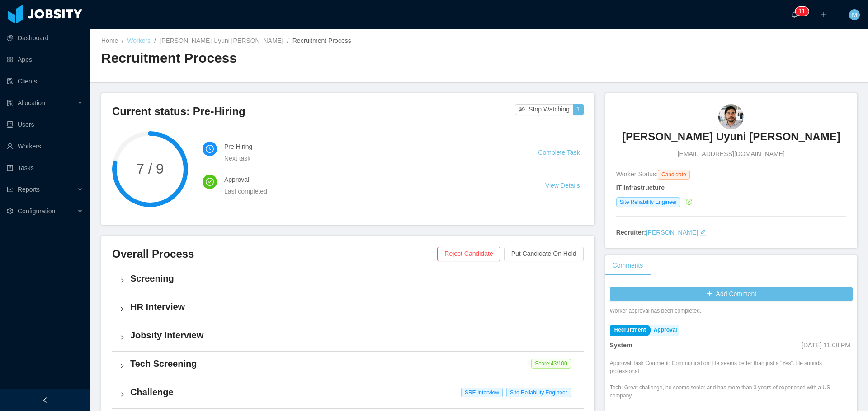  Describe the element at coordinates (353, 278) in the screenshot. I see `h4: Screening` at that location.